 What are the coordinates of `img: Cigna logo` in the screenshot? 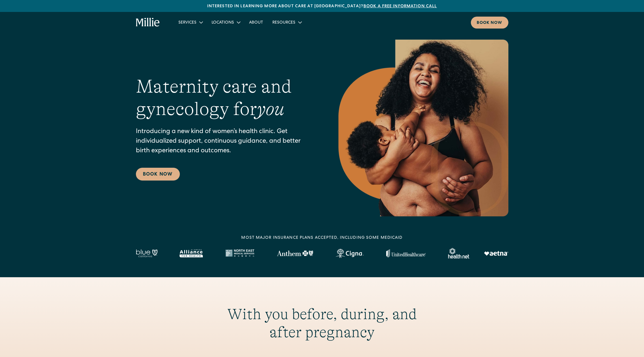 It's located at (349, 253).